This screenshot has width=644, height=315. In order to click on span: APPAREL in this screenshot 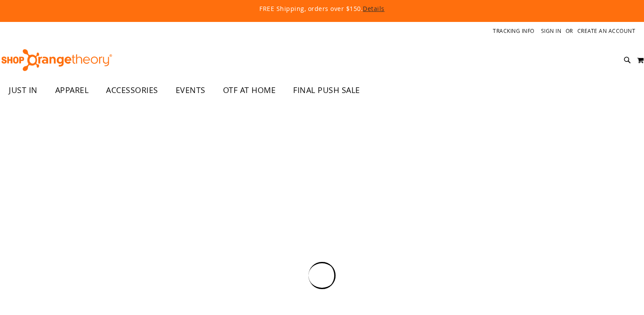, I will do `click(72, 90)`.